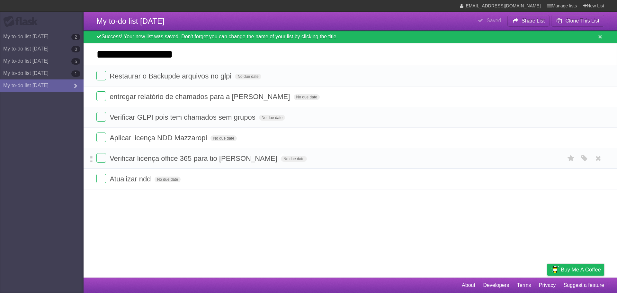  I want to click on span: Restaurar o Backupde arquivos no glpi, so click(171, 76).